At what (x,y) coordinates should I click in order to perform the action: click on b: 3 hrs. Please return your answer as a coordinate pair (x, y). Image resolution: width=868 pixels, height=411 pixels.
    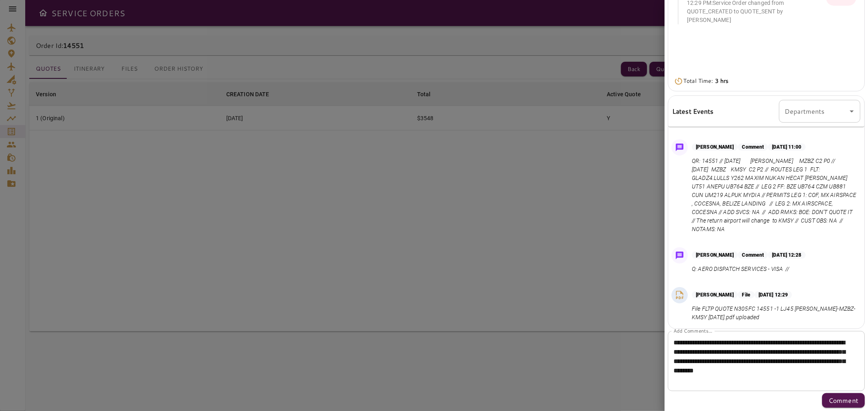
    Looking at the image, I should click on (721, 81).